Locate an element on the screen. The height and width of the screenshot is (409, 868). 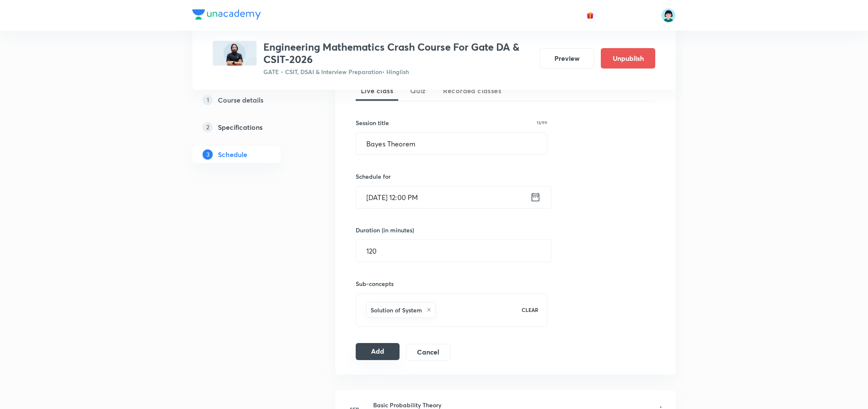
p: CLEAR is located at coordinates (530, 310).